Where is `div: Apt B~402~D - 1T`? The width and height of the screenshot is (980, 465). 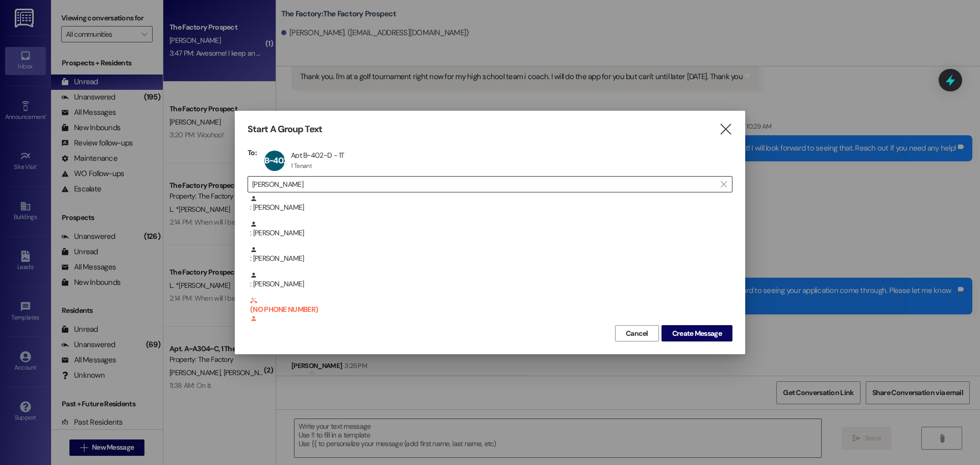 div: Apt B~402~D - 1T is located at coordinates (318, 155).